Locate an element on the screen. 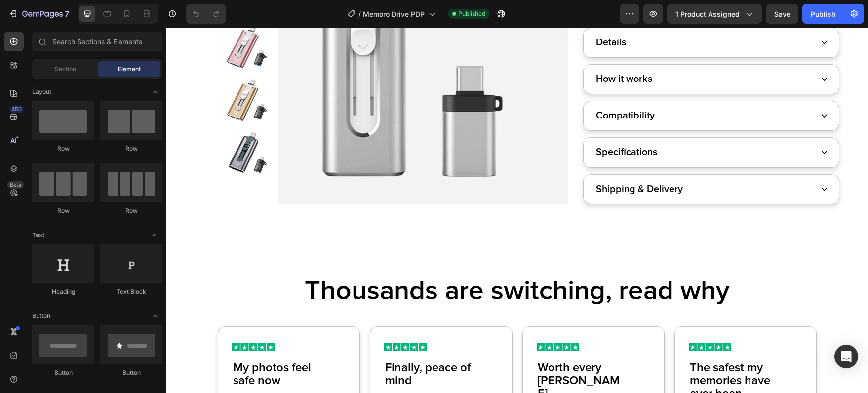 The image size is (868, 393). button: 1 product assigned is located at coordinates (715, 14).